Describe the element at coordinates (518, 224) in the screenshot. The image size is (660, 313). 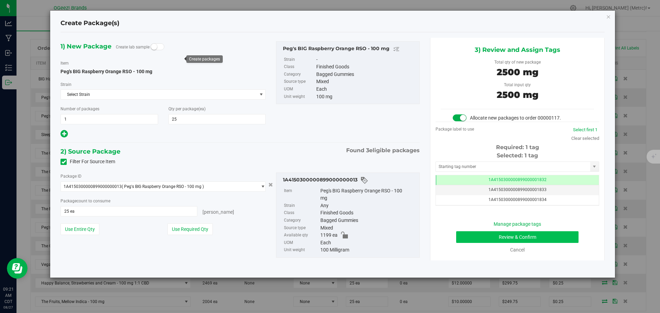
I see `a: Manage package tags` at that location.